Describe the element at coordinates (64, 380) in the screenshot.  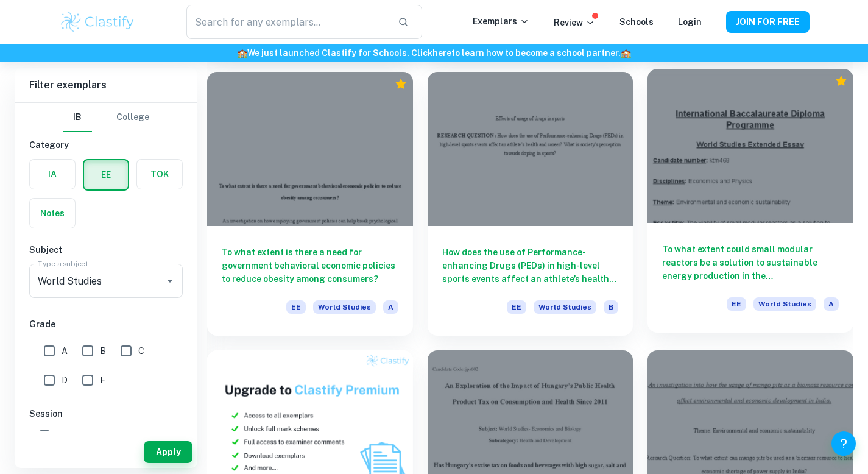
I see `span: D` at that location.